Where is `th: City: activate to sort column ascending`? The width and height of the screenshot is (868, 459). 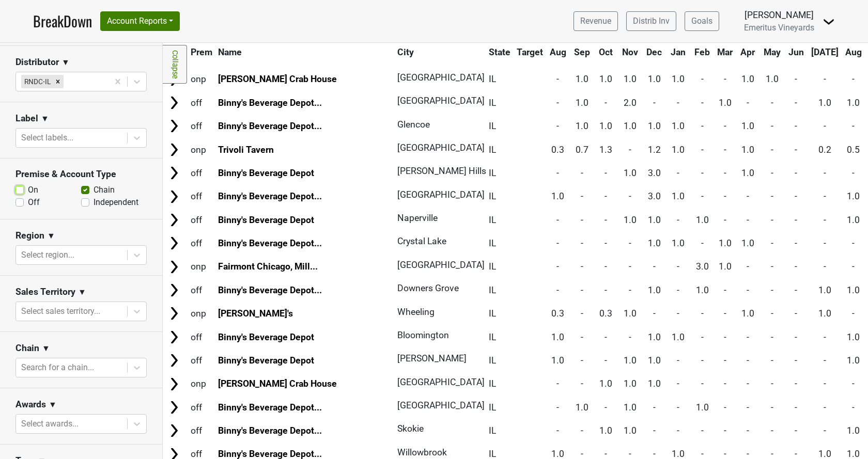 th: City: activate to sort column ascending is located at coordinates (437, 52).